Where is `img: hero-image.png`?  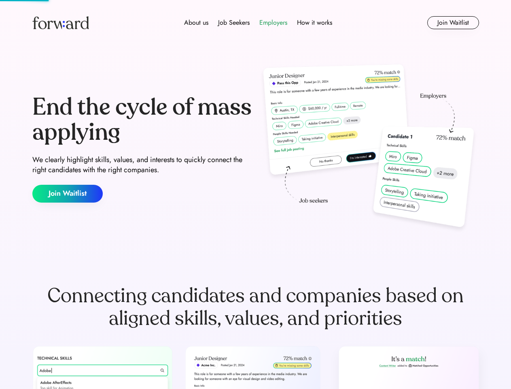 img: hero-image.png is located at coordinates (369, 149).